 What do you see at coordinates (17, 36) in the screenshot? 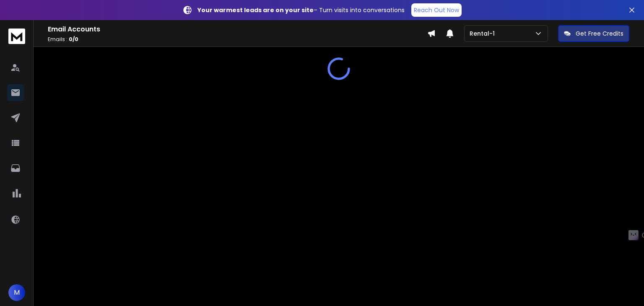
I see `img: logo` at bounding box center [17, 36].